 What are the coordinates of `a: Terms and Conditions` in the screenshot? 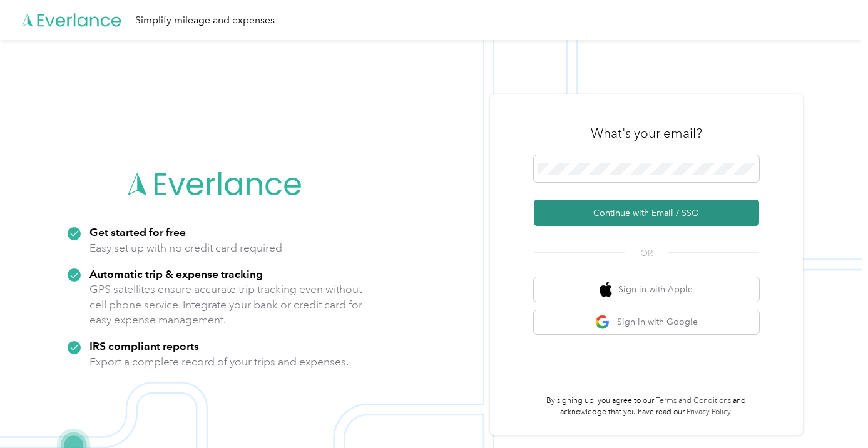 It's located at (693, 400).